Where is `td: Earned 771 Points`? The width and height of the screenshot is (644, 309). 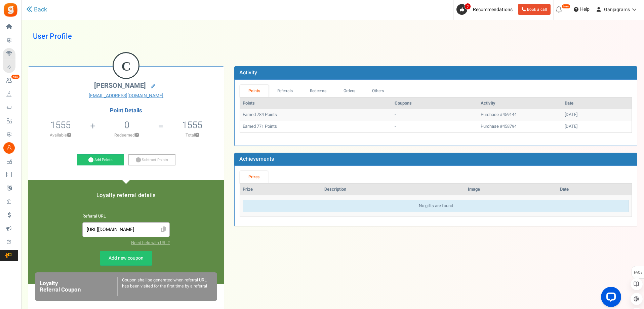 td: Earned 771 Points is located at coordinates (316, 126).